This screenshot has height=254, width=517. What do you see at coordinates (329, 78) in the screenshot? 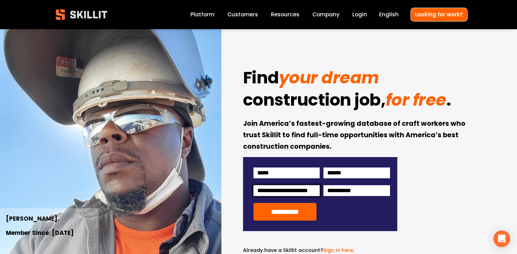
I see `em: your dream` at bounding box center [329, 78].